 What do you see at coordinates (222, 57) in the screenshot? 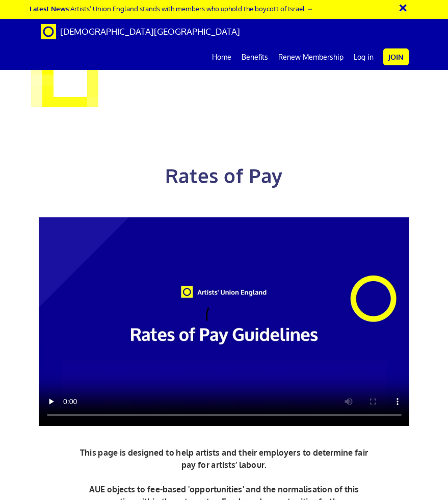
I see `a: Home` at bounding box center [222, 57].